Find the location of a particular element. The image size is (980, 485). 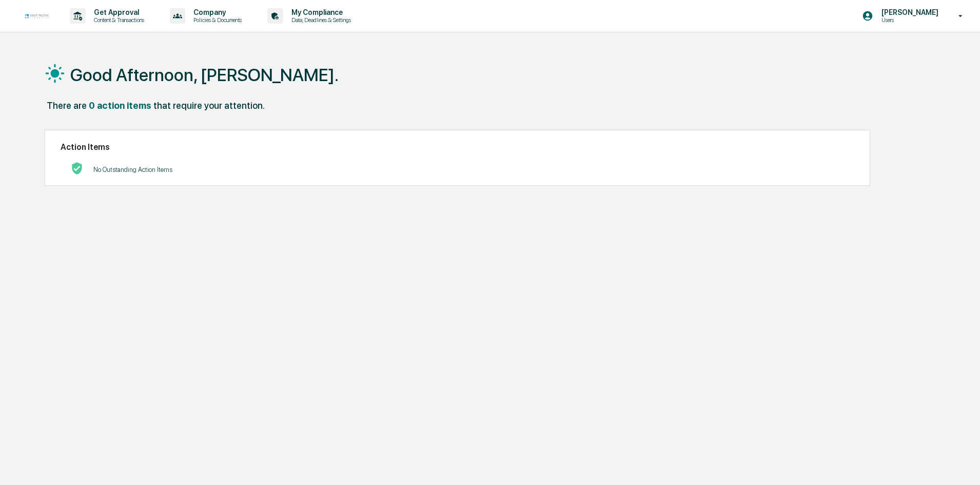

h2: Action Items is located at coordinates (457, 147).